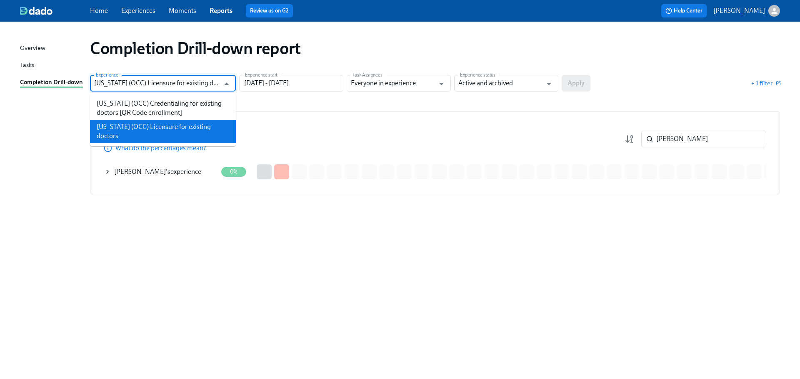 The width and height of the screenshot is (800, 379). I want to click on a: Overview, so click(52, 48).